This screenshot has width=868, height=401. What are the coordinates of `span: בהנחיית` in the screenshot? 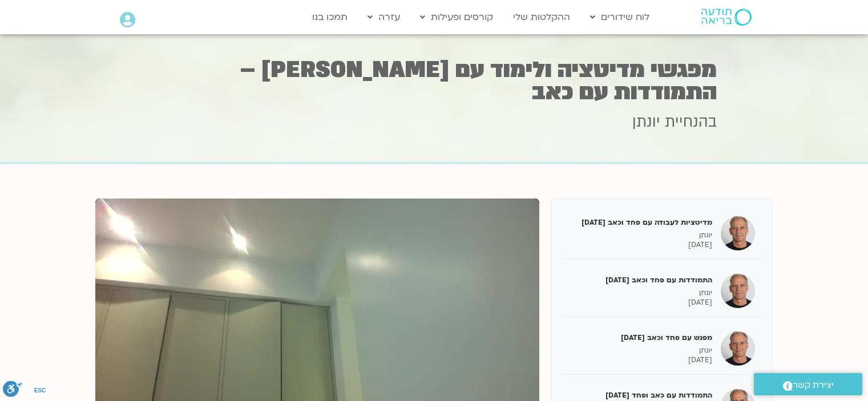 It's located at (691, 122).